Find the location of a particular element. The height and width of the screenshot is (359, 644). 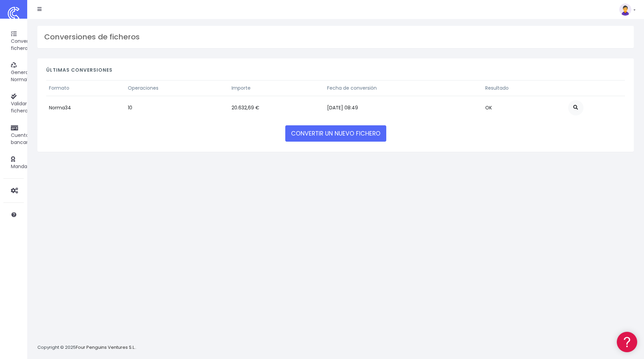

a: Four Penguins Ventures S.L. is located at coordinates (106, 347).